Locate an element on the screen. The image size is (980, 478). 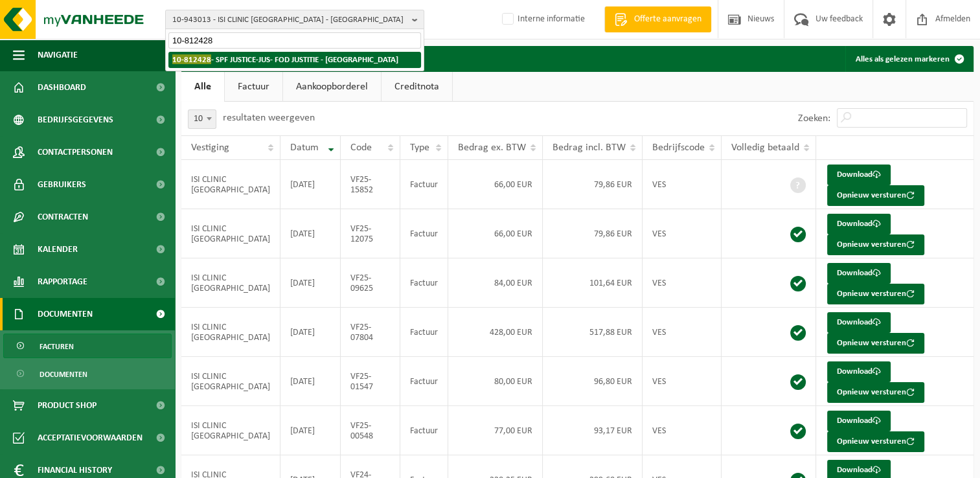
td: 428,00 EUR is located at coordinates (496, 332).